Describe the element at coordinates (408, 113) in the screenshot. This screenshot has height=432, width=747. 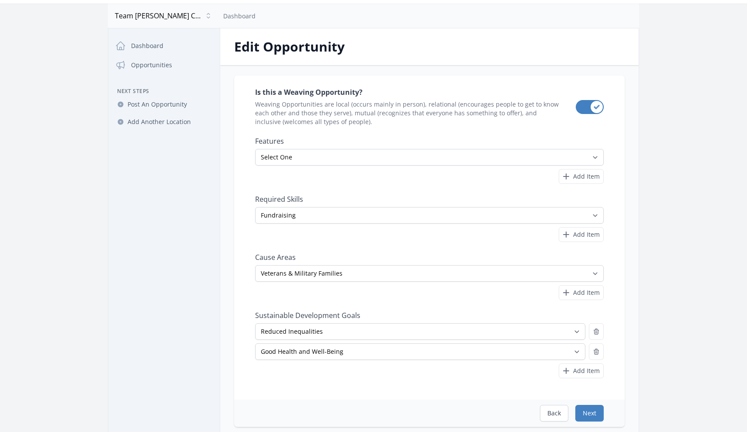
I see `span: Weaving Opportunities are local (occurs mainly in person), relational (encourages people to get t...` at that location.